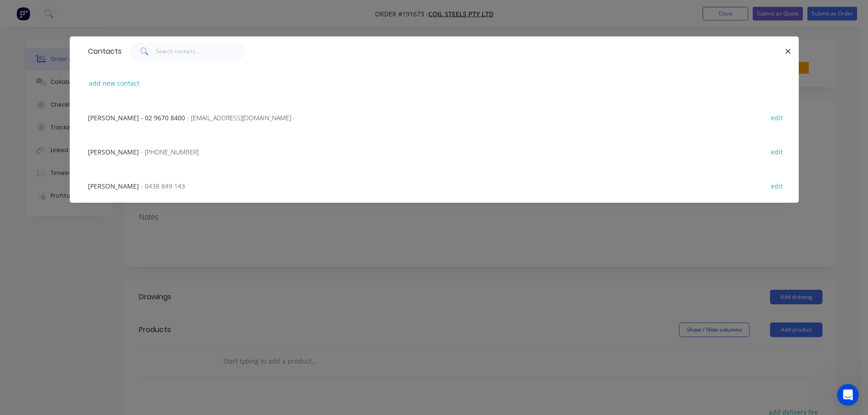  Describe the element at coordinates (103, 51) in the screenshot. I see `div: Contacts` at that location.